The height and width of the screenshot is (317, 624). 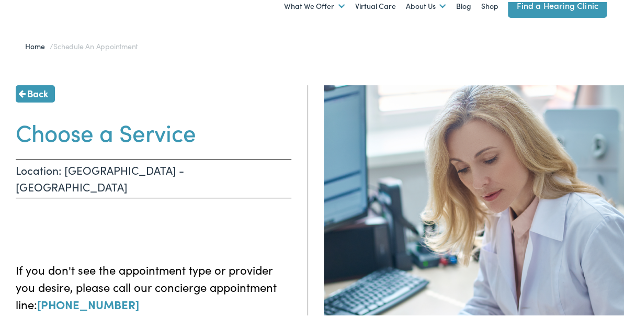 What do you see at coordinates (35, 92) in the screenshot?
I see `a: Back` at bounding box center [35, 92].